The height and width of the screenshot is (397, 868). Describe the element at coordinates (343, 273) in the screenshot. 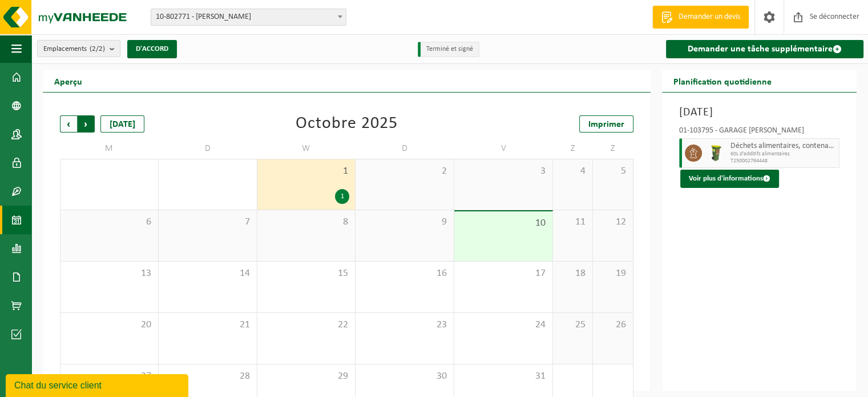

I see `font: 15` at that location.